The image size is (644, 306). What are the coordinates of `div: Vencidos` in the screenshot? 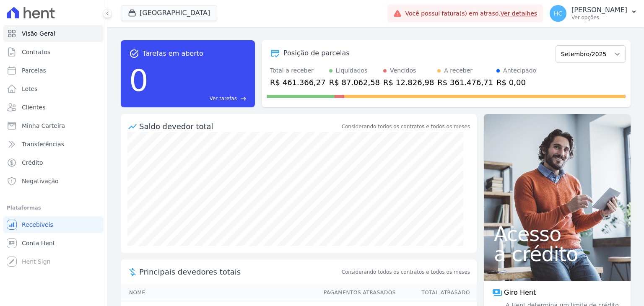 It's located at (403, 70).